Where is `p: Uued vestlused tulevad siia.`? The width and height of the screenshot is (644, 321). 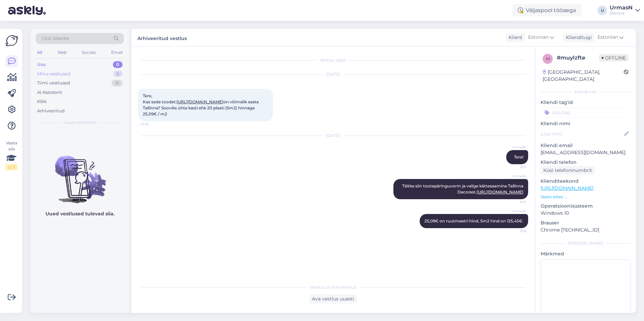
p: Uued vestlused tulevad siia. is located at coordinates (80, 214).